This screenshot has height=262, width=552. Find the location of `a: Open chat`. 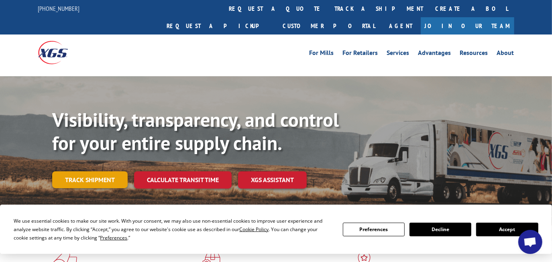

a: Open chat is located at coordinates (530, 242).